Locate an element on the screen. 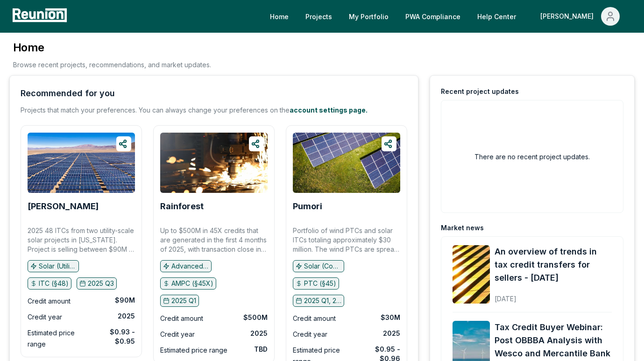 This screenshot has width=644, height=361. a: Home is located at coordinates (279, 16).